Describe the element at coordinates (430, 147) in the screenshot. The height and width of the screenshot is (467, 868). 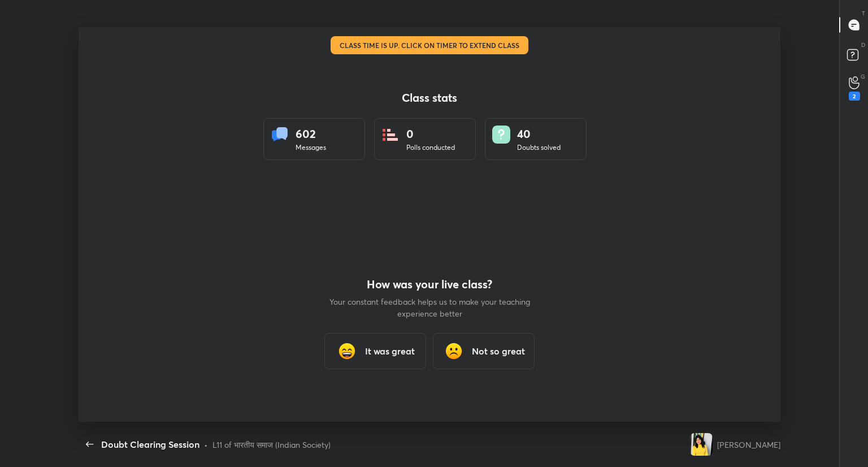
I see `div: Polls conducted` at that location.